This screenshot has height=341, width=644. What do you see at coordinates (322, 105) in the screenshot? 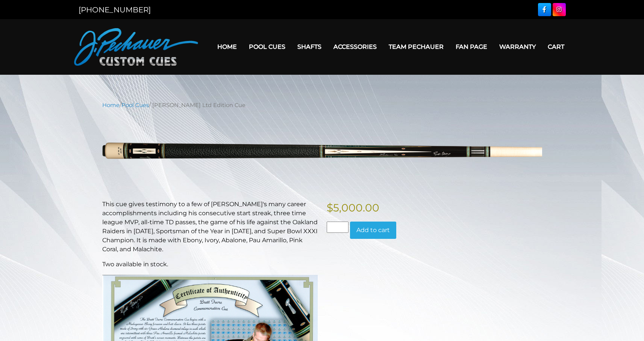
I see `nav: Breadcrumb` at bounding box center [322, 105].